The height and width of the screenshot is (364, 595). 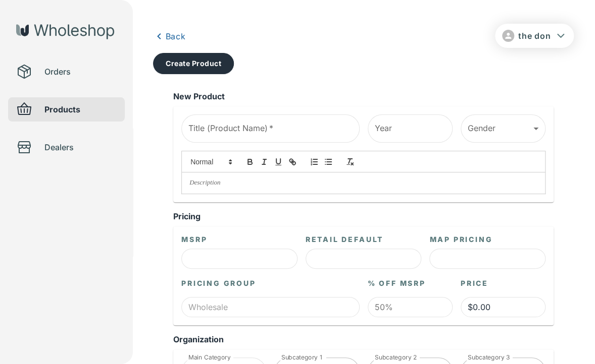 What do you see at coordinates (534, 36) in the screenshot?
I see `span: the don` at bounding box center [534, 36].